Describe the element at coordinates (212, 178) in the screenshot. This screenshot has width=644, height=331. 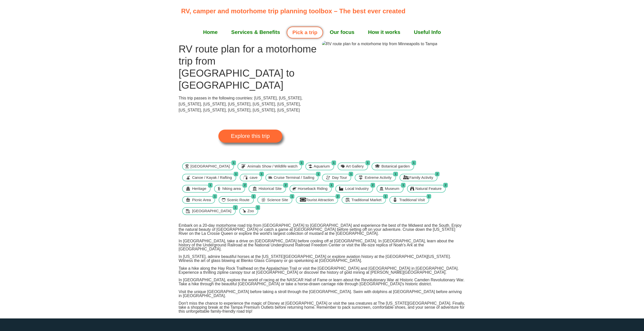
I see `span: Canoe / Kayak / Rafting` at that location.